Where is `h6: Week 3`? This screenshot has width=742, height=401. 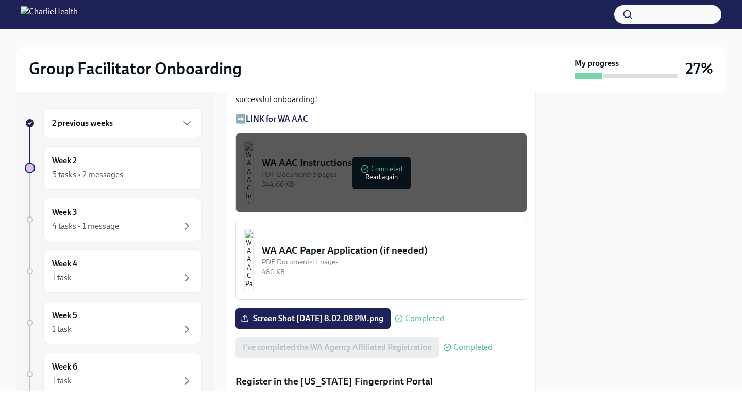 h6: Week 3 is located at coordinates (64, 212).